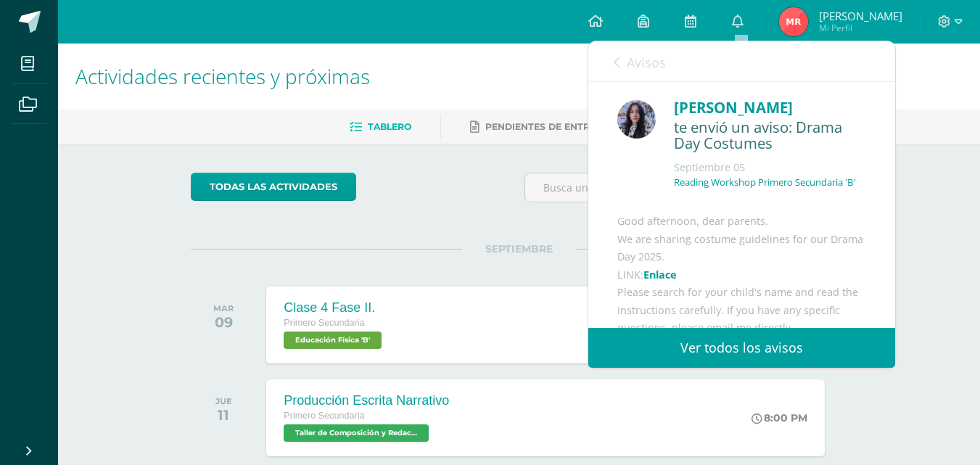  I want to click on div: JUE, so click(224, 401).